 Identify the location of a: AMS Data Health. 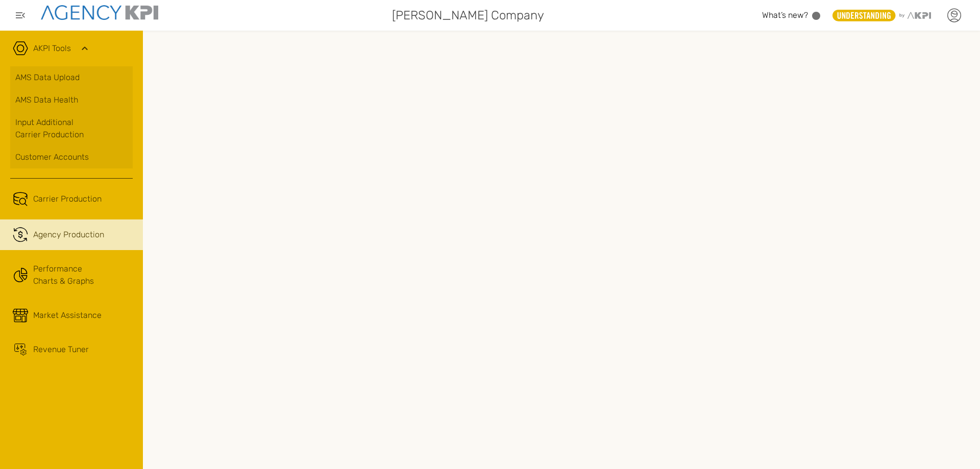
(72, 100).